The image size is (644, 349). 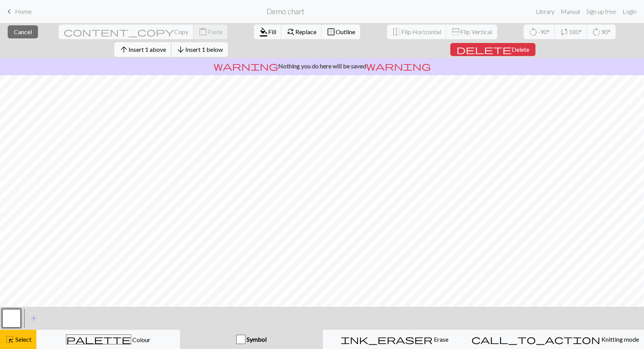 What do you see at coordinates (345, 31) in the screenshot?
I see `span: Outline` at bounding box center [345, 31].